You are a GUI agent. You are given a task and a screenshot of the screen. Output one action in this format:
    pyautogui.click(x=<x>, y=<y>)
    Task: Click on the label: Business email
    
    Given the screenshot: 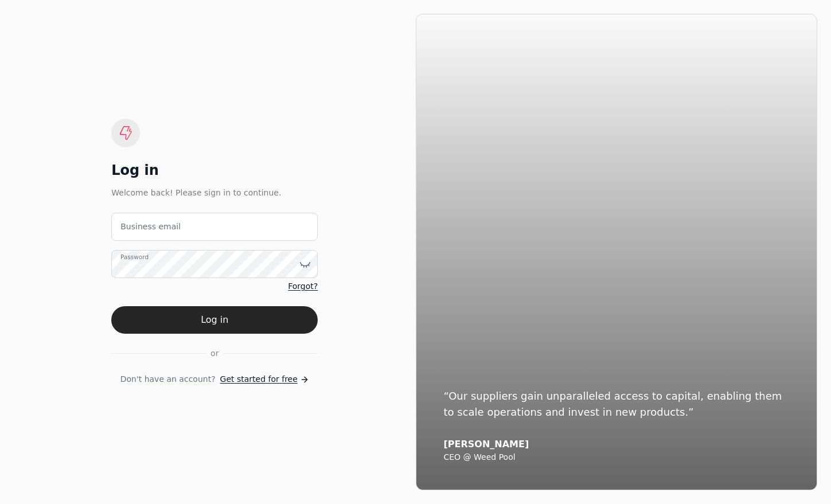 What is the action you would take?
    pyautogui.click(x=150, y=227)
    